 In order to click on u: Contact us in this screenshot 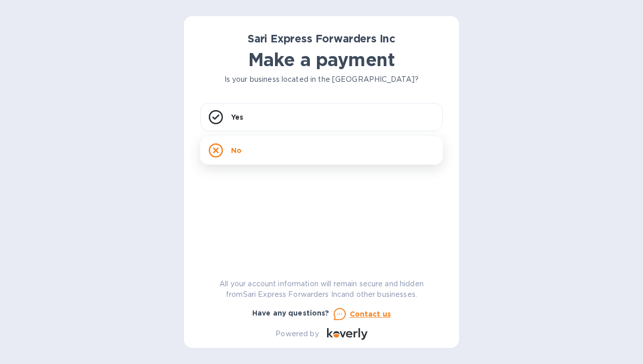, I will do `click(371, 314)`.